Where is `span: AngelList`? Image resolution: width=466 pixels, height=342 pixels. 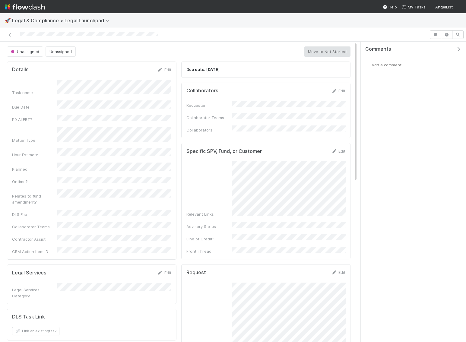 span: AngelList is located at coordinates (444, 7).